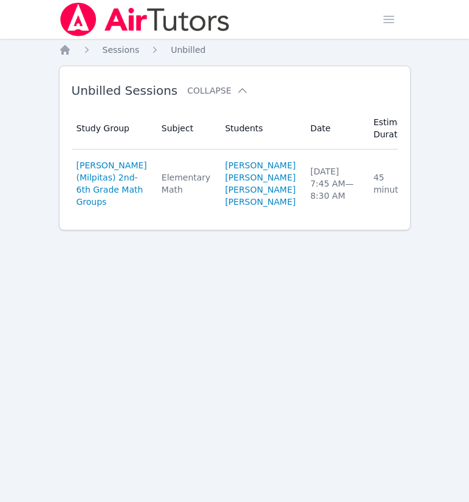 Image resolution: width=469 pixels, height=502 pixels. Describe the element at coordinates (186, 128) in the screenshot. I see `th: Subject` at that location.